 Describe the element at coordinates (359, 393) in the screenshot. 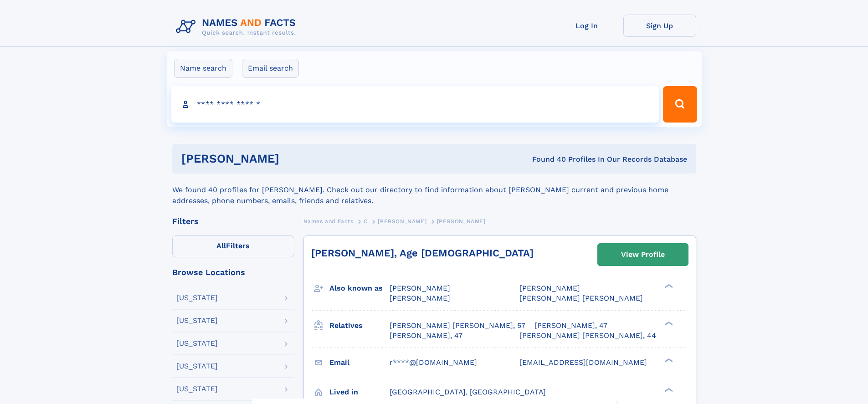

I see `h3: Lived in` at that location.